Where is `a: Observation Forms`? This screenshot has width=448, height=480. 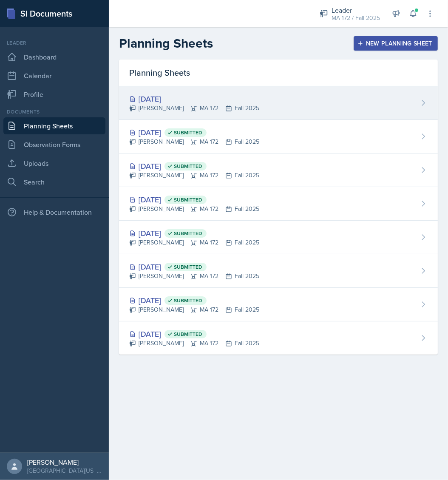
a: Observation Forms is located at coordinates (55, 145).